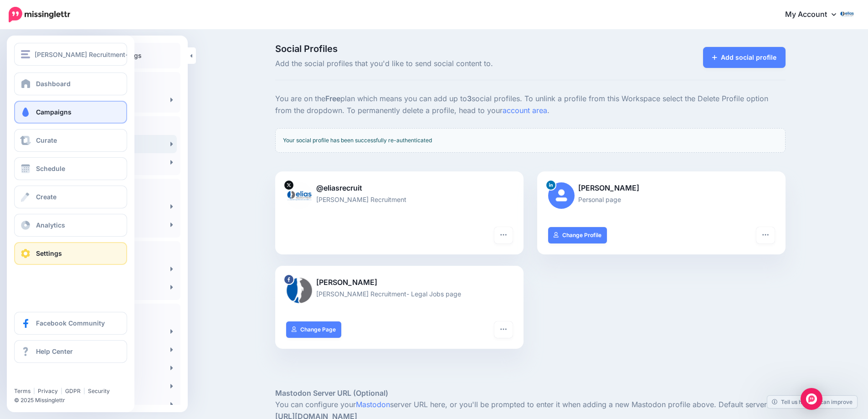  I want to click on img: Missinglettr, so click(40, 15).